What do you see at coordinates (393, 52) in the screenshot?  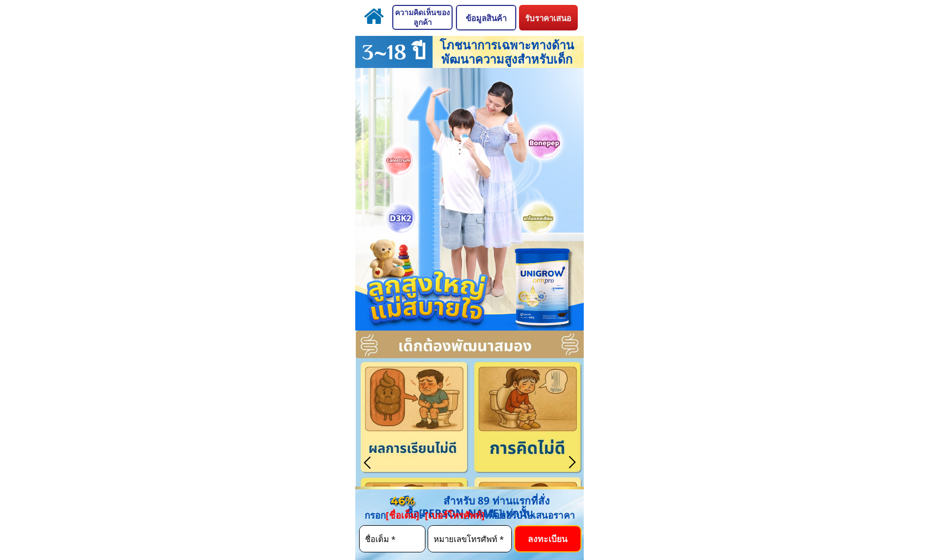 I see `h3: 3~18 ปี` at bounding box center [393, 52].